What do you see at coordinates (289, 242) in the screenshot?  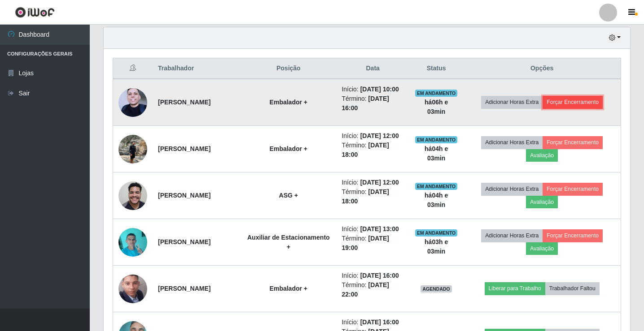 I see `strong: Auxiliar de Estacionamento +` at bounding box center [289, 242].